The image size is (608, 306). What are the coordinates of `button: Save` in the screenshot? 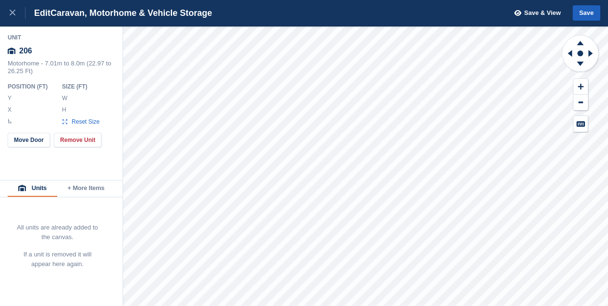 It's located at (586, 13).